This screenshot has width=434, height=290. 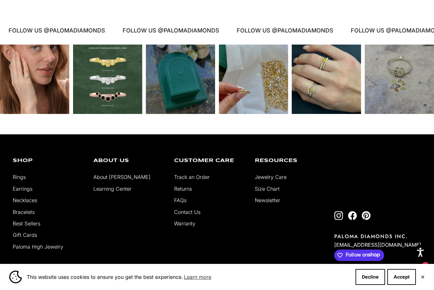 I want to click on a: Contact Us, so click(x=187, y=212).